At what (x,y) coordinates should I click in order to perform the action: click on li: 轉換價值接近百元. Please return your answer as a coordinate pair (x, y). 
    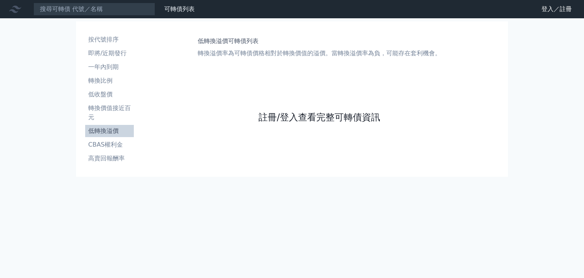
    Looking at the image, I should click on (110, 113).